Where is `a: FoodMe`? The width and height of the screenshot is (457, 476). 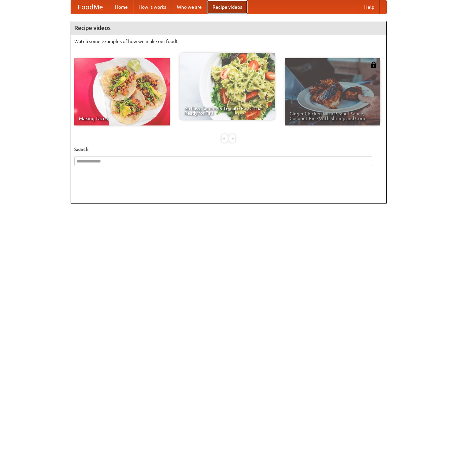
a: FoodMe is located at coordinates (90, 7).